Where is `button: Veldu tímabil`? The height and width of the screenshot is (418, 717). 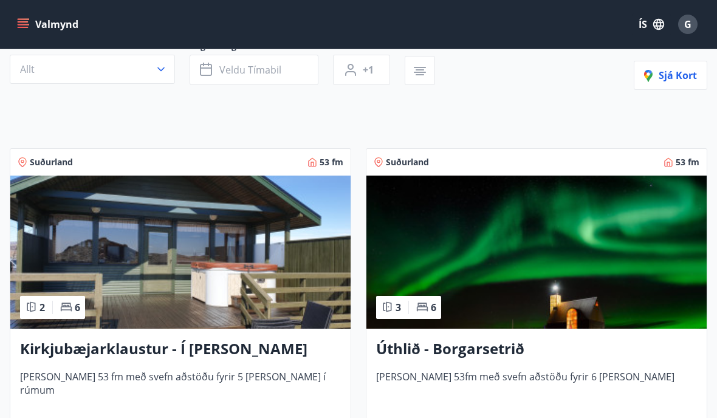 button: Veldu tímabil is located at coordinates (254, 70).